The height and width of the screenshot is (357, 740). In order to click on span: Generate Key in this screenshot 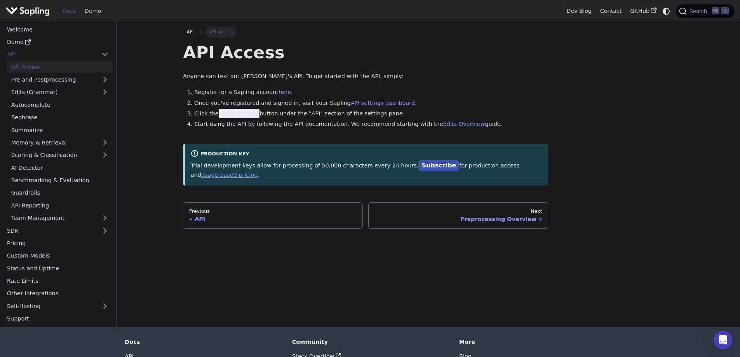, I will do `click(239, 113)`.